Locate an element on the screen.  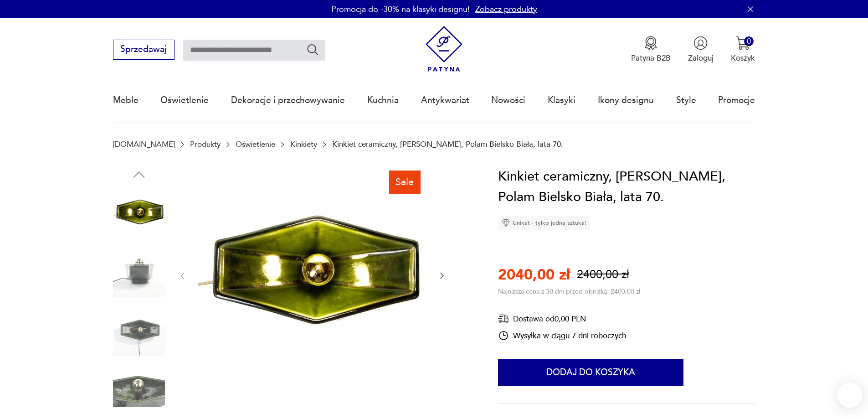
div: Dostawa od 0,00 PLN is located at coordinates (562, 319).